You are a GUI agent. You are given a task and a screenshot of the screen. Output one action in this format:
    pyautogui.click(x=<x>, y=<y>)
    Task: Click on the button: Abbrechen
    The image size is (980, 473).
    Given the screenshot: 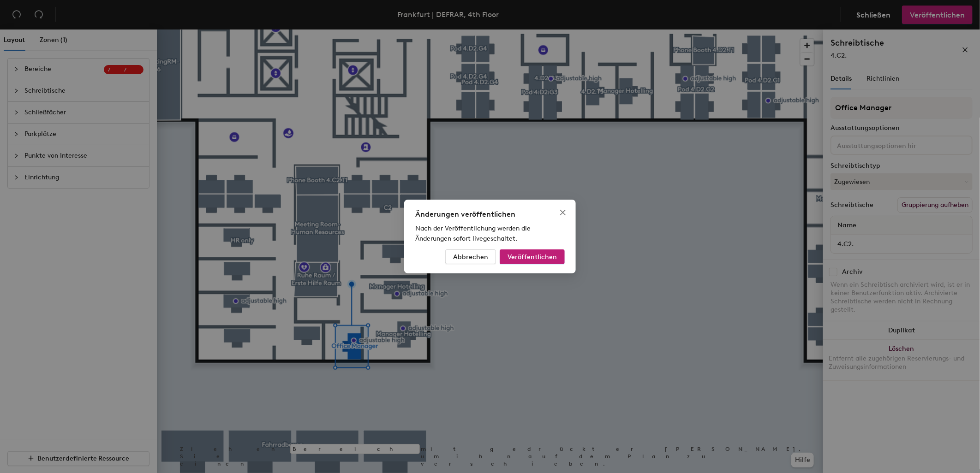 What is the action you would take?
    pyautogui.click(x=471, y=257)
    